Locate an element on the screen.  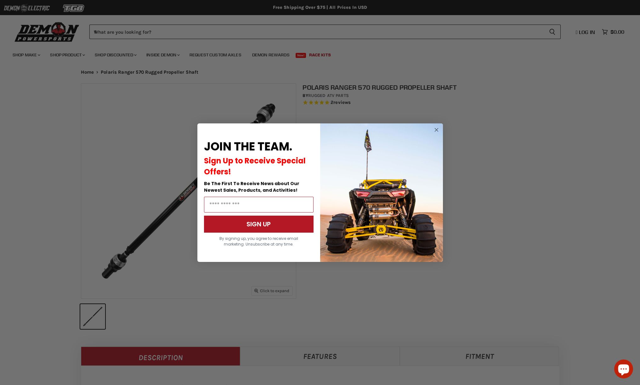
button: Close dialog is located at coordinates (436, 130).